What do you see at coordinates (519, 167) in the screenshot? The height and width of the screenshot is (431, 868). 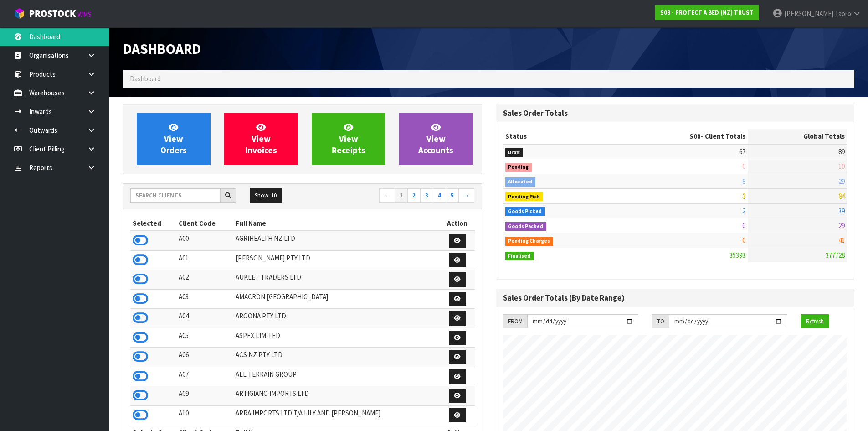 I see `span: Pending` at bounding box center [519, 167].